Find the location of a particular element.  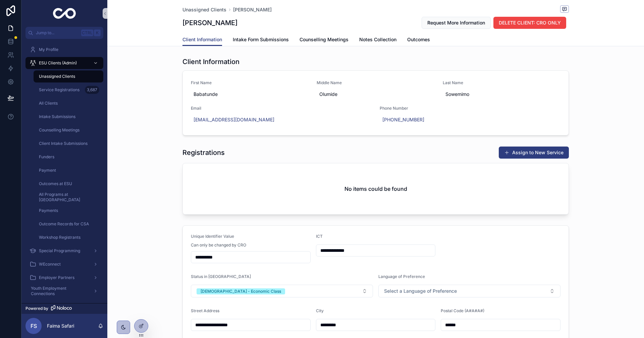

span: My Profile is located at coordinates (49, 50).